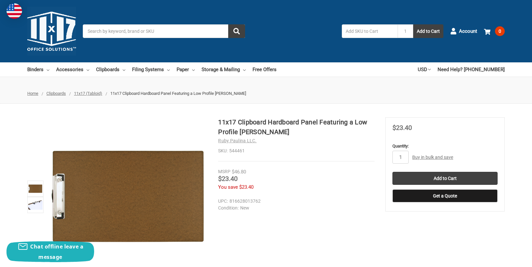 Image resolution: width=532 pixels, height=267 pixels. Describe the element at coordinates (52, 31) in the screenshot. I see `img: 11x17.com` at that location.